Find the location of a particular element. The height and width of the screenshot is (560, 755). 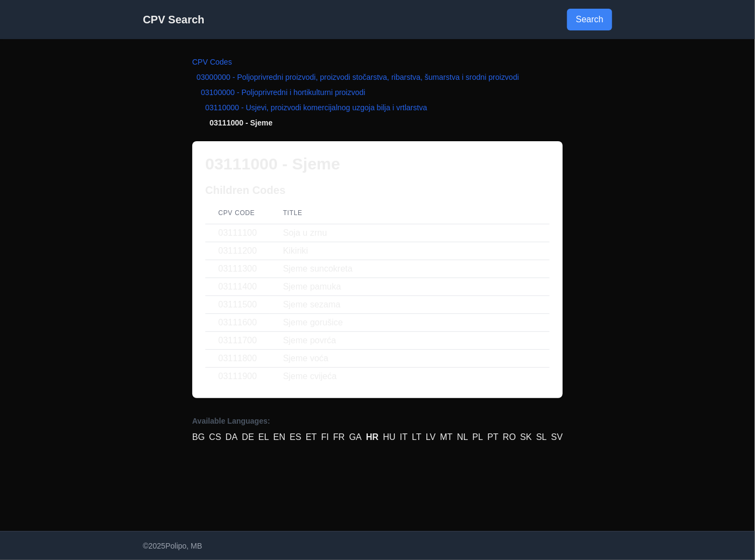

nav: Language Versions is located at coordinates (378, 430).